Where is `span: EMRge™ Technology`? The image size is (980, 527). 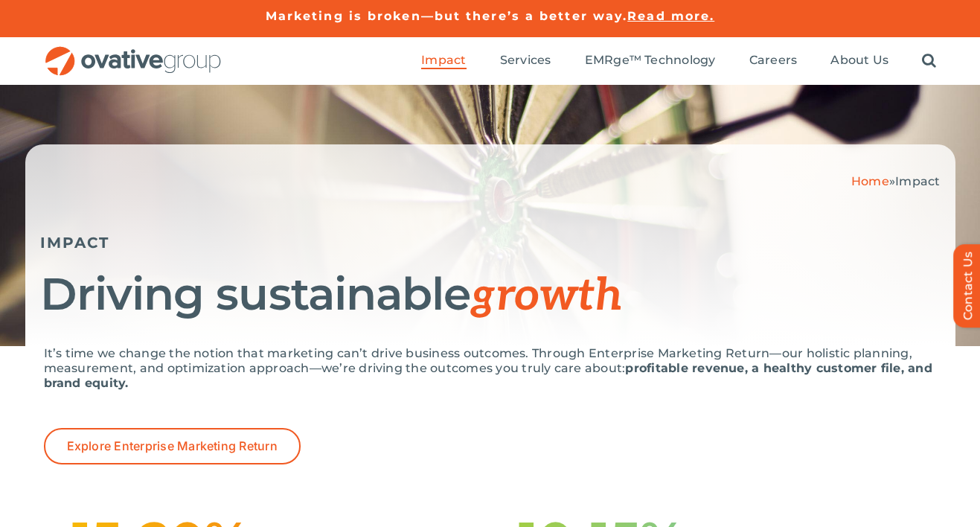 span: EMRge™ Technology is located at coordinates (651, 60).